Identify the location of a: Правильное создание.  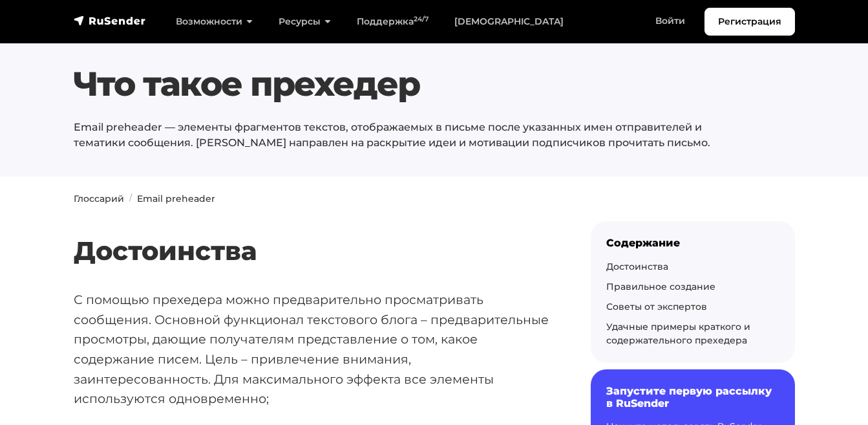
(661, 286).